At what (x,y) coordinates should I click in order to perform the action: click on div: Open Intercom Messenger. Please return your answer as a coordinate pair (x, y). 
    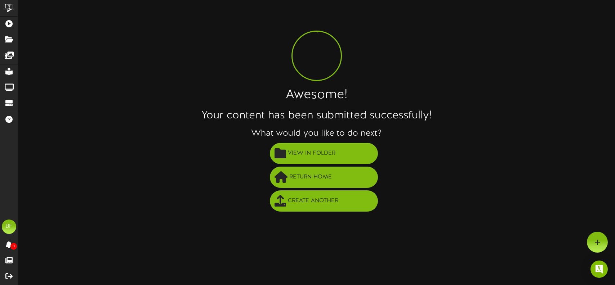
    Looking at the image, I should click on (599, 269).